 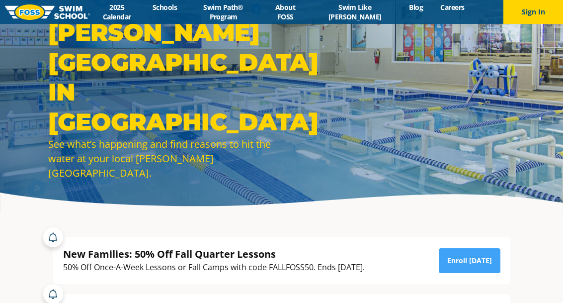 What do you see at coordinates (47, 12) in the screenshot?
I see `img: FOSS Swim School Logo` at bounding box center [47, 12].